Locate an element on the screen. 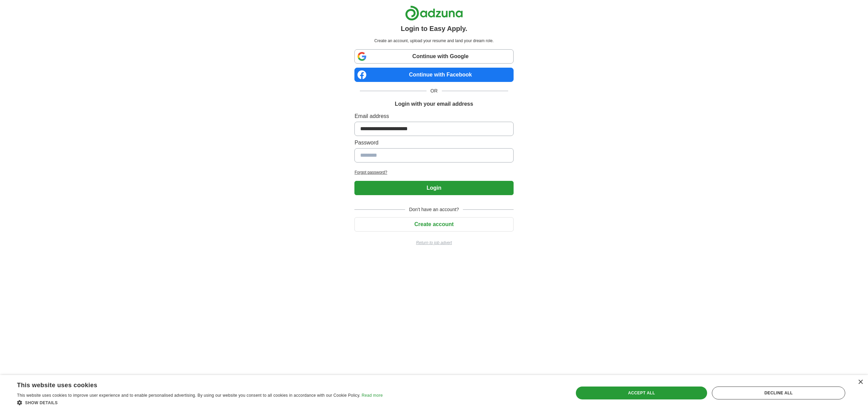  h1: Login to Easy Apply. is located at coordinates (434, 29).